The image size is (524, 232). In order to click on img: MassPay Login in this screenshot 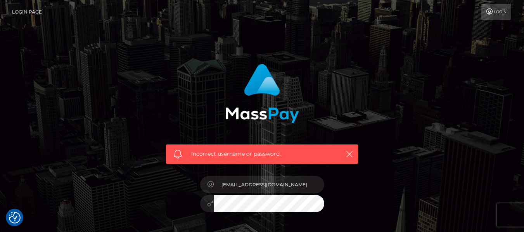, I will do `click(262, 94)`.